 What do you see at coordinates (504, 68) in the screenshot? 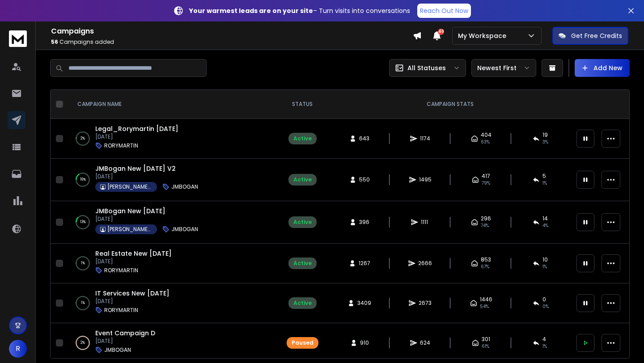
I see `button: Newest First` at bounding box center [504, 68].